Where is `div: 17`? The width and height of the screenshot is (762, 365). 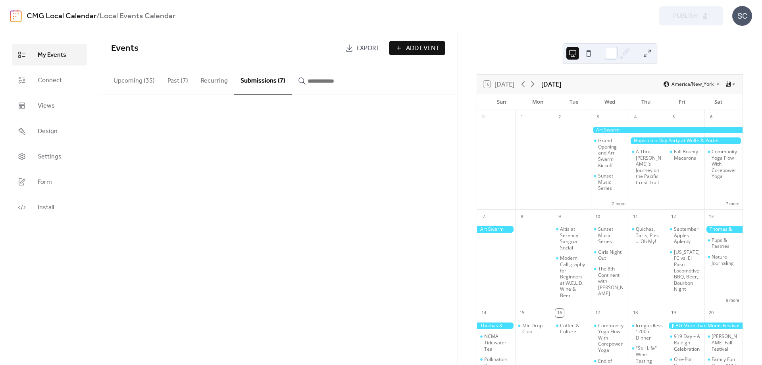 div: 17 is located at coordinates (598, 313).